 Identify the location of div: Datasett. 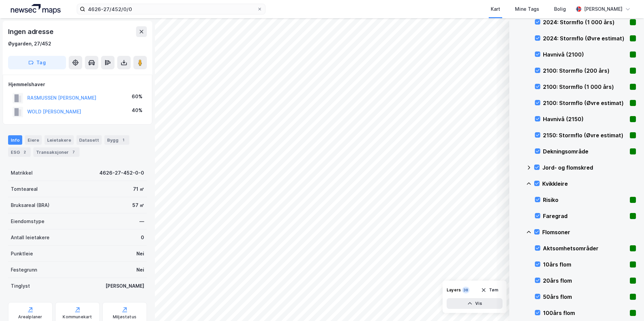
(89, 140).